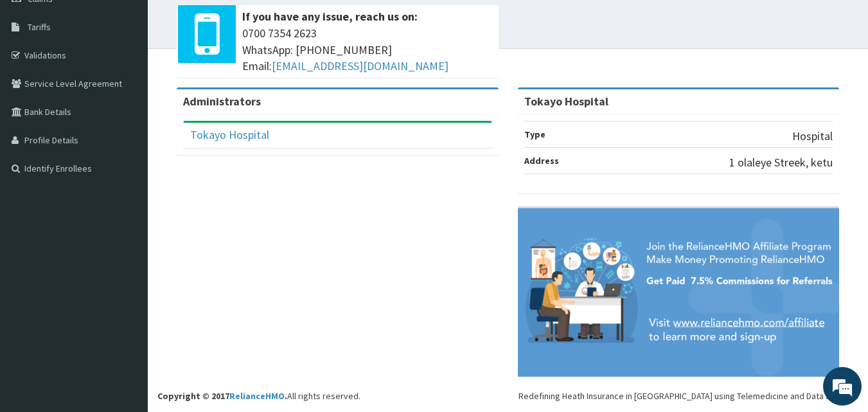 The image size is (868, 412). I want to click on strong: Tokayo Hospital, so click(566, 101).